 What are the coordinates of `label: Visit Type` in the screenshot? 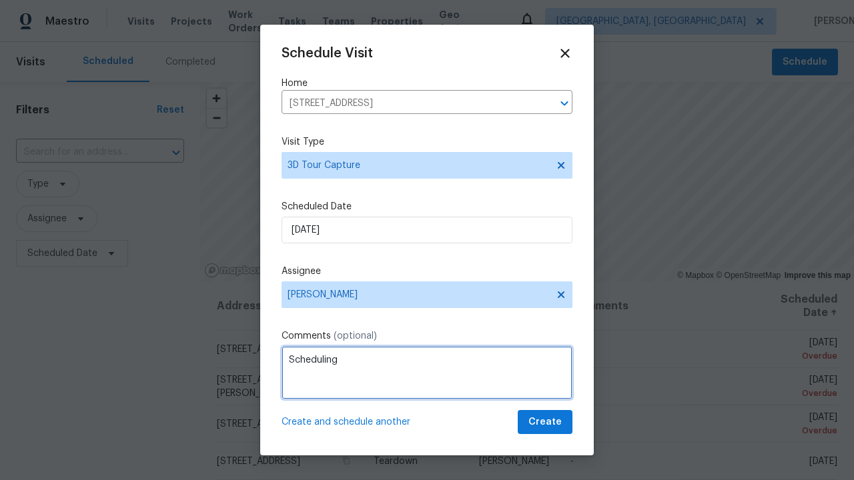 It's located at (427, 142).